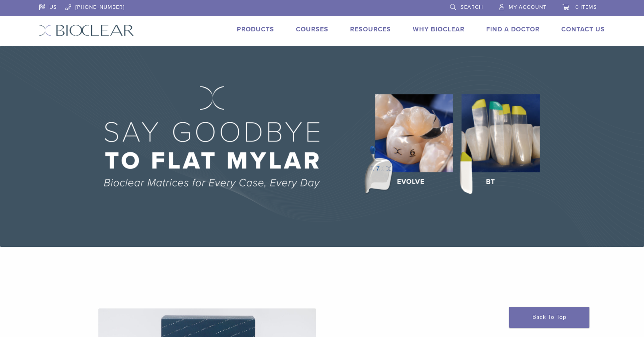 The width and height of the screenshot is (644, 337). What do you see at coordinates (583, 29) in the screenshot?
I see `a: Contact Us` at bounding box center [583, 29].